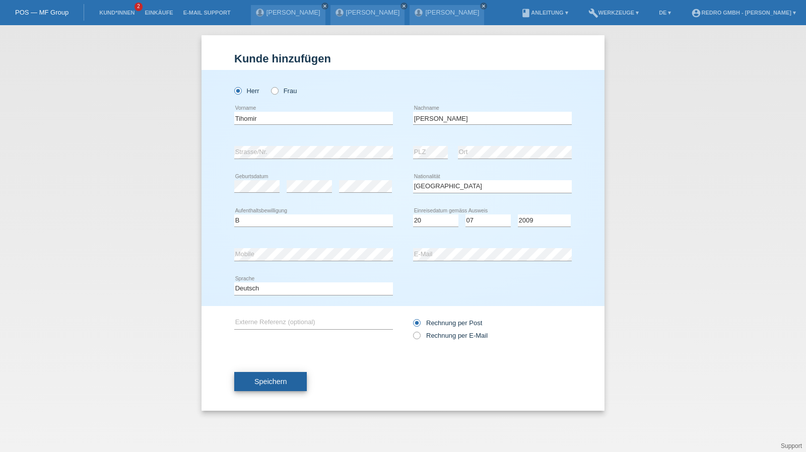  Describe the element at coordinates (237, 90) in the screenshot. I see `input: Herr` at that location.